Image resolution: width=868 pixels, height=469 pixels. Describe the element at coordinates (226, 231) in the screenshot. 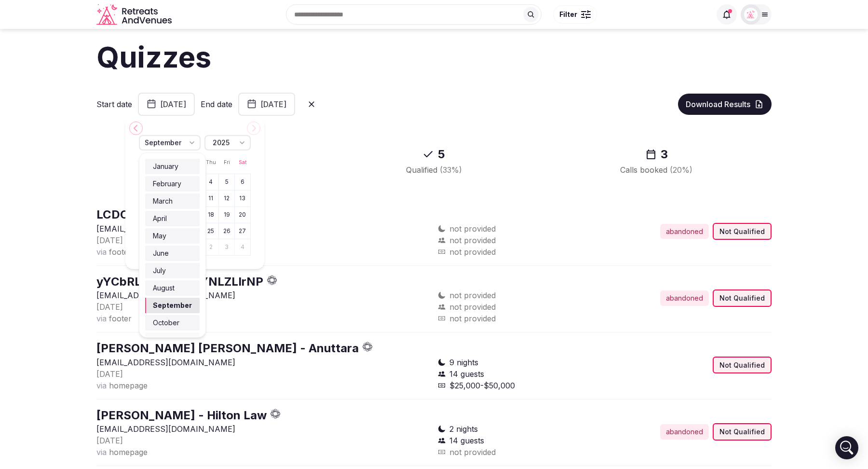

I see `button: Friday, September 26th, 2025` at that location.